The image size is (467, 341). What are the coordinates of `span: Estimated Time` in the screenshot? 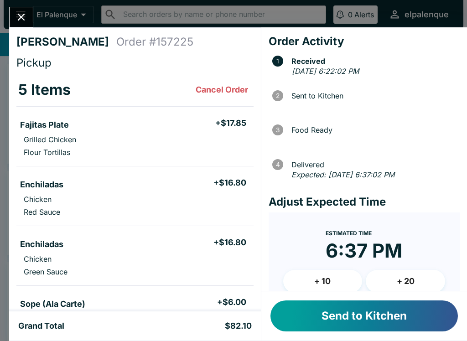 It's located at (348, 233).